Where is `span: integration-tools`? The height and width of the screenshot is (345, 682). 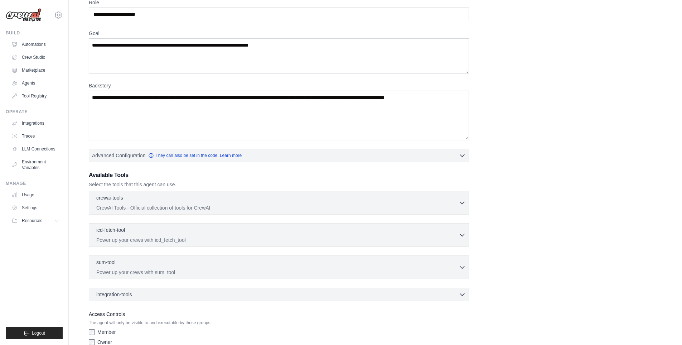
span: integration-tools is located at coordinates (114, 294).